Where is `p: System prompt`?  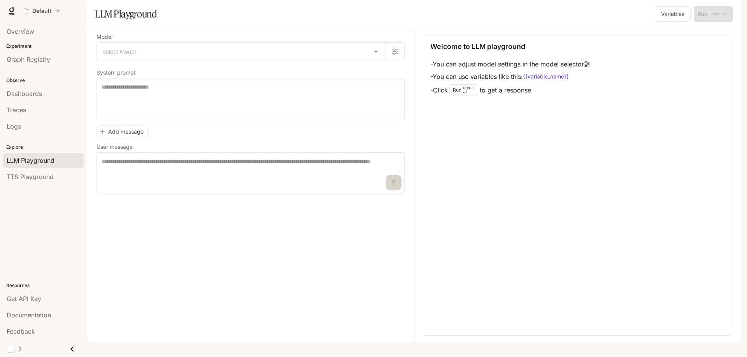
p: System prompt is located at coordinates (116, 73).